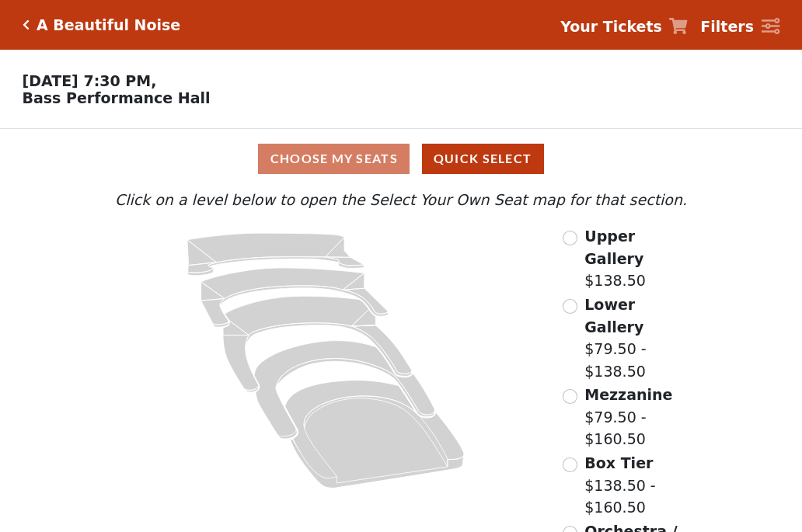 This screenshot has height=532, width=802. I want to click on label: $138.50, so click(637, 258).